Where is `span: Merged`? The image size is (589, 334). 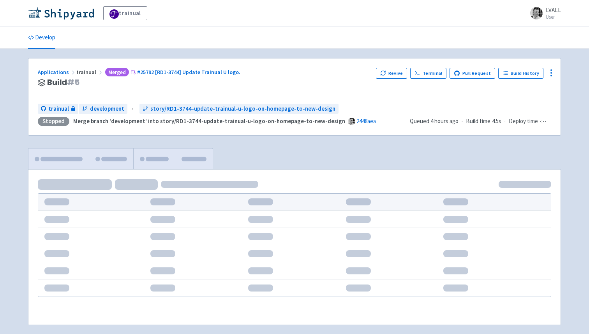
span: Merged is located at coordinates (117, 72).